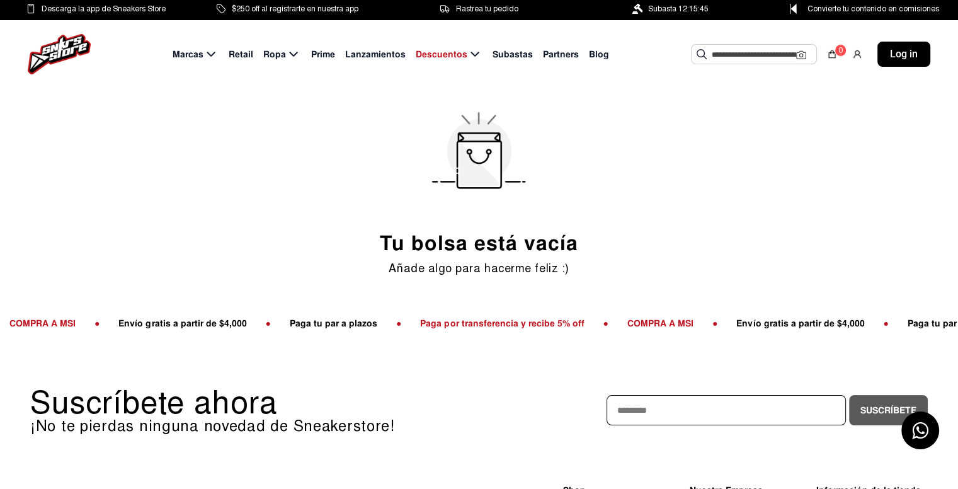 The height and width of the screenshot is (489, 958). Describe the element at coordinates (512, 54) in the screenshot. I see `span: Subastas` at that location.